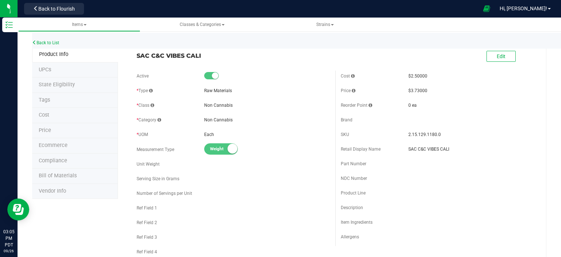 Image resolution: width=561 pixels, height=257 pixels. I want to click on span: Reorder Point, so click(356, 105).